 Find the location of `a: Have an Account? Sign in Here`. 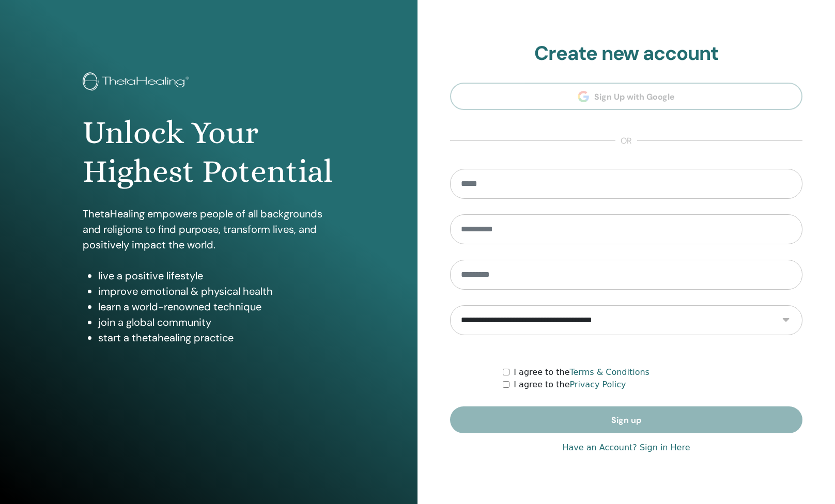

a: Have an Account? Sign in Here is located at coordinates (626, 448).